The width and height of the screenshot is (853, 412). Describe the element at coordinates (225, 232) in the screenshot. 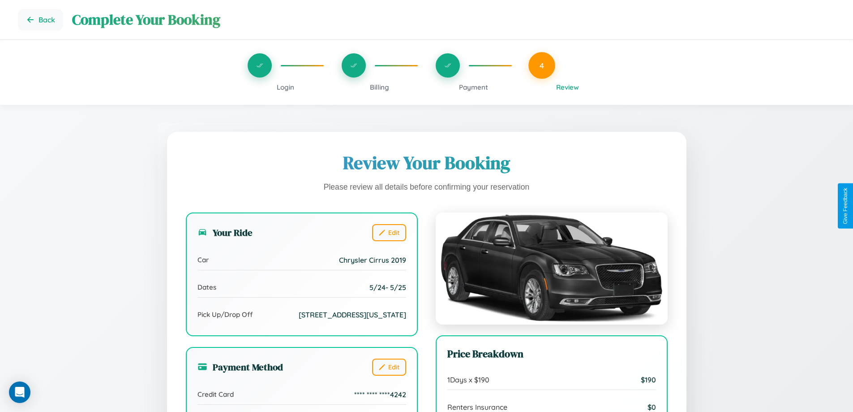

I see `h3: Your Ride` at that location.